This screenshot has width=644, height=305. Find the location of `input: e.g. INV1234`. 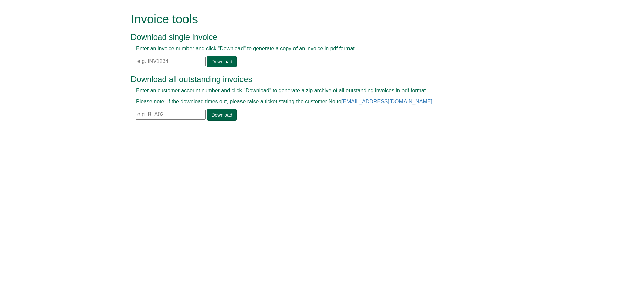

input: e.g. INV1234 is located at coordinates (171, 61).